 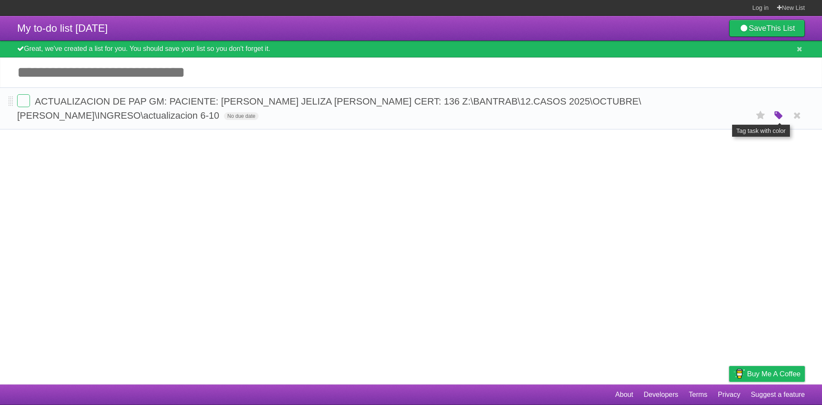 I want to click on a: Privacy, so click(x=729, y=394).